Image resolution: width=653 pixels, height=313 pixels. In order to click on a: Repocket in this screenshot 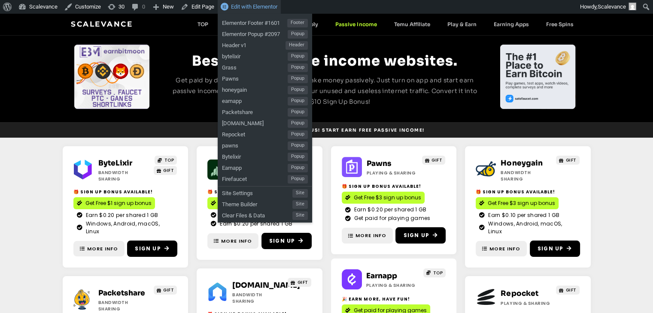, I will do `click(519, 294)`.